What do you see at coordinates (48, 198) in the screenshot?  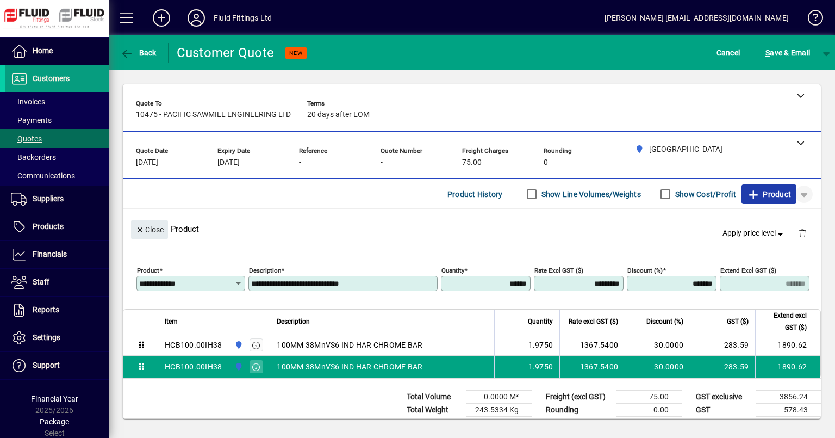 I see `span: Suppliers` at bounding box center [48, 198].